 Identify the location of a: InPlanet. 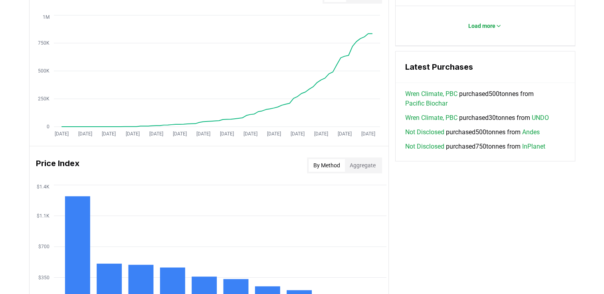
(533, 147).